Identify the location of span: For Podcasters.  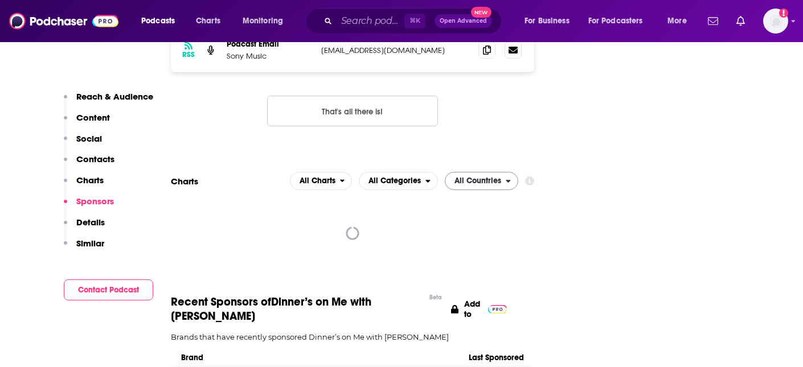
(616, 21).